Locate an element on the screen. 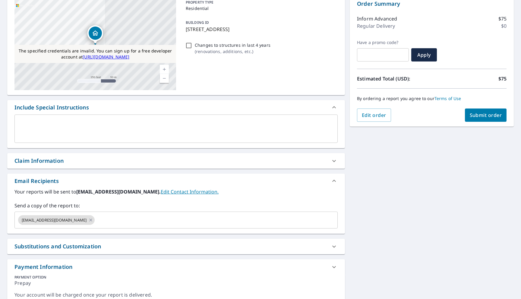  p: Inform Advanced is located at coordinates (377, 19).